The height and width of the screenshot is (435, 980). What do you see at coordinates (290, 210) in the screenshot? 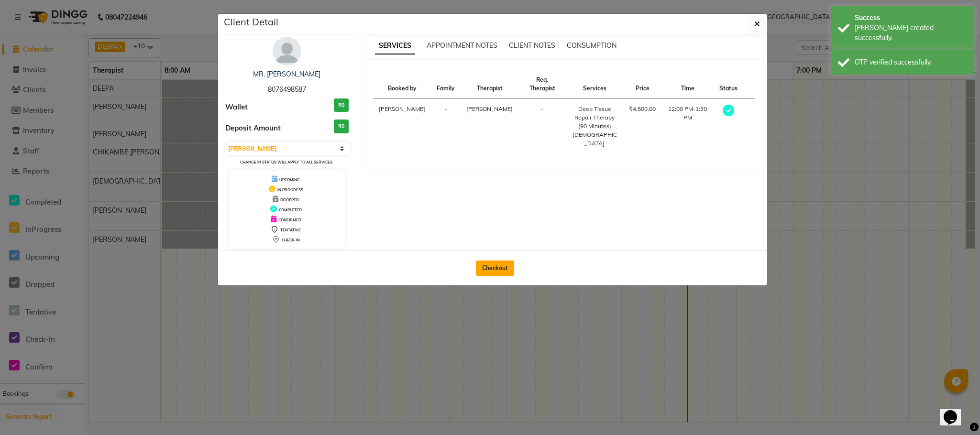
I see `span: COMPLETED` at bounding box center [290, 210].